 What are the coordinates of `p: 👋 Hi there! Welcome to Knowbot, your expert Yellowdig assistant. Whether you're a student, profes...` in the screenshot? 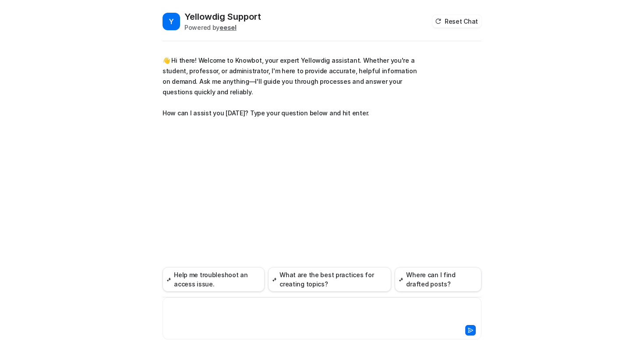 It's located at (290, 87).